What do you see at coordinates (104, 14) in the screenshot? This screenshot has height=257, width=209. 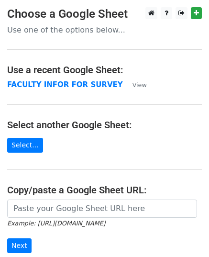 I see `h3: Choose a Google Sheet` at bounding box center [104, 14].